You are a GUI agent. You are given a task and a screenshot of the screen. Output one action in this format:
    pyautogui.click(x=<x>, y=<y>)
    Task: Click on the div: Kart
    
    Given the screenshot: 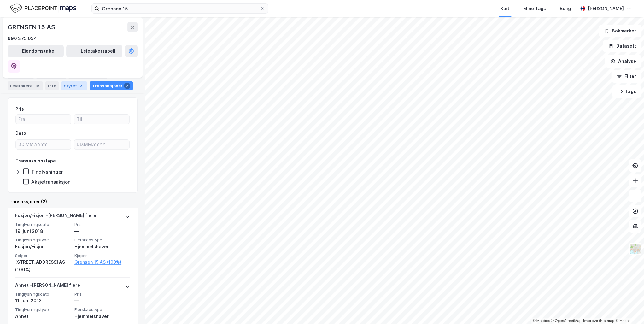 What is the action you would take?
    pyautogui.click(x=505, y=8)
    